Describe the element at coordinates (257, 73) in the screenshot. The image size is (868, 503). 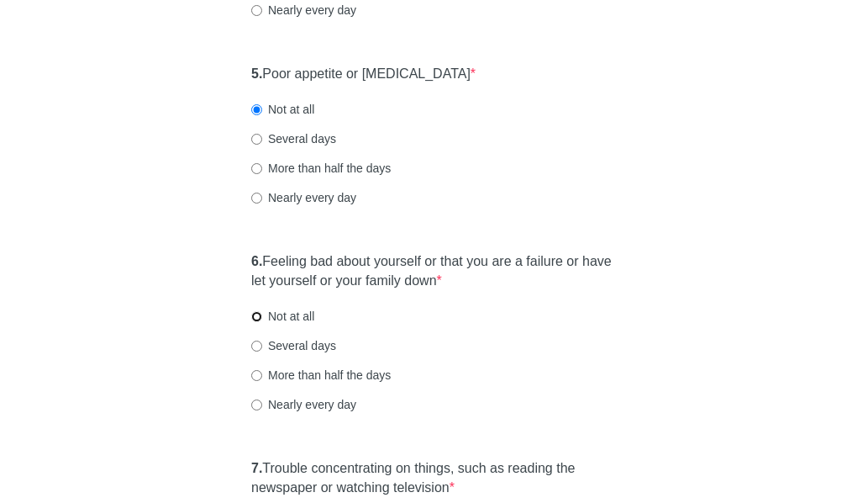
I see `strong: 5.` at that location.